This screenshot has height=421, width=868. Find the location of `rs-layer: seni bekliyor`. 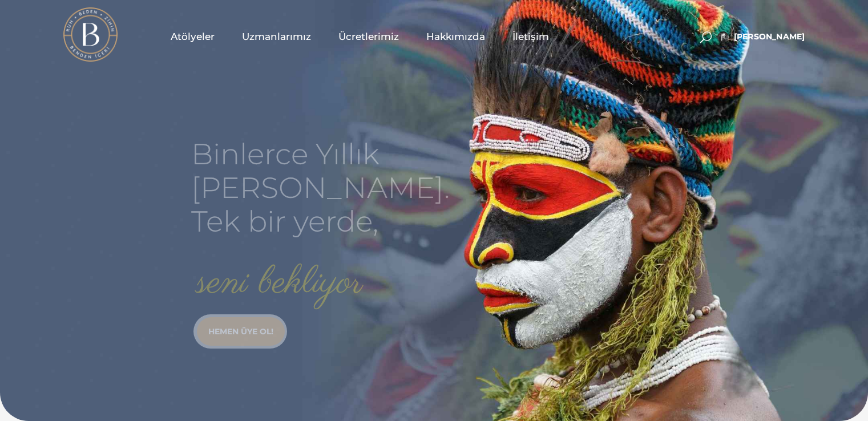

rs-layer: seni bekliyor is located at coordinates (280, 283).